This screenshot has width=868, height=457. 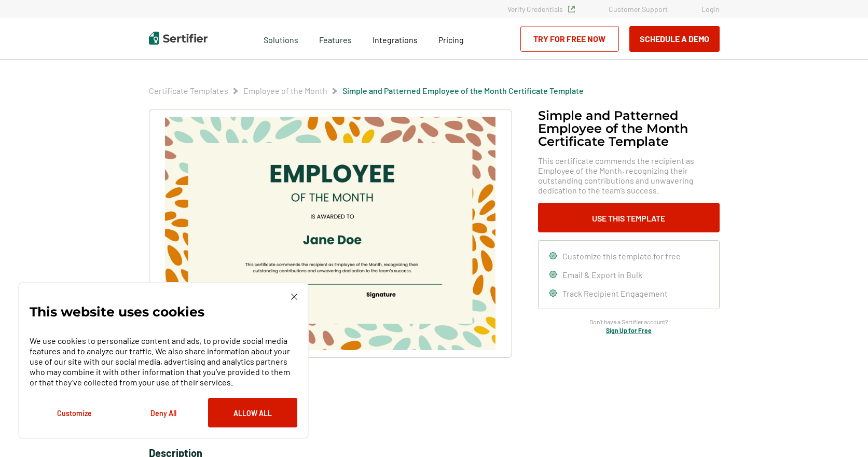 I want to click on div: Breadcrumb, so click(x=366, y=91).